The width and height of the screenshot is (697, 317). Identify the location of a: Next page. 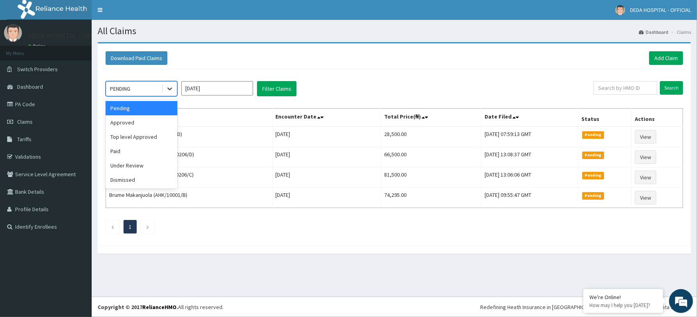
(147, 227).